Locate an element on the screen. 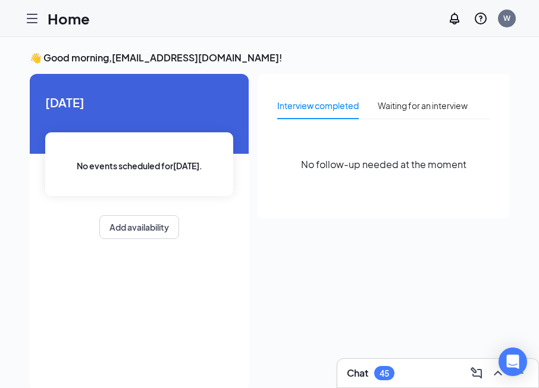  span: No follow-up needed at the moment is located at coordinates (384, 164).